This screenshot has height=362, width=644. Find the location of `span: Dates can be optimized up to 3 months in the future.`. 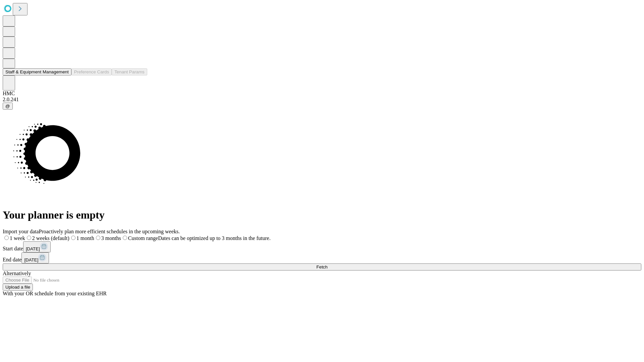

span: Dates can be optimized up to 3 months in the future. is located at coordinates (214, 238).